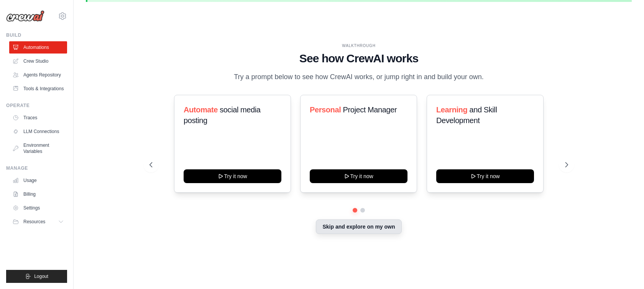 This screenshot has height=289, width=644. I want to click on span: Learning, so click(451, 110).